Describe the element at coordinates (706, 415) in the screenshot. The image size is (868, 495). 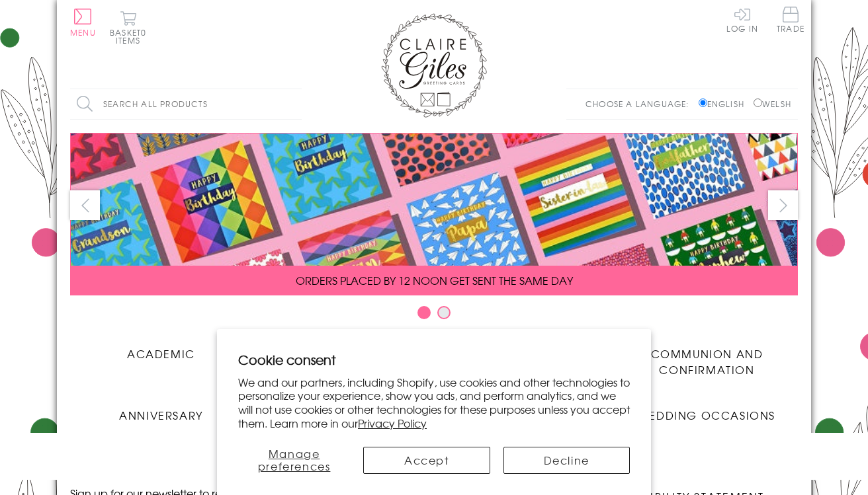
I see `span: Wedding Occasions` at that location.